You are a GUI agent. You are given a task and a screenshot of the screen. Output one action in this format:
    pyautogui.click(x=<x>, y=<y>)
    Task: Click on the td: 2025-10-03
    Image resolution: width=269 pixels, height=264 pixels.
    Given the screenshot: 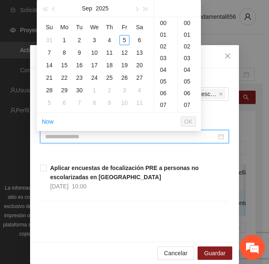 What is the action you would take?
    pyautogui.click(x=124, y=90)
    